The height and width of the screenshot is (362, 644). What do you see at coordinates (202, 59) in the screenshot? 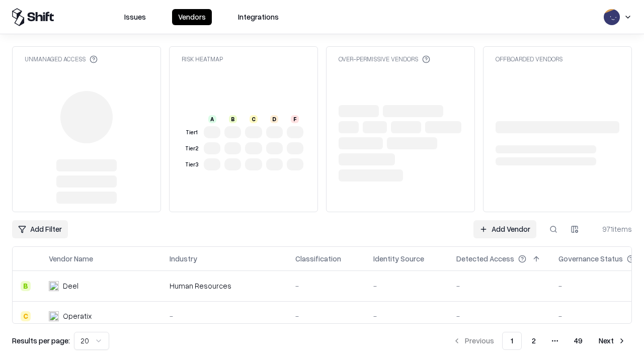
I see `div: Risk Heatmap` at bounding box center [202, 59].